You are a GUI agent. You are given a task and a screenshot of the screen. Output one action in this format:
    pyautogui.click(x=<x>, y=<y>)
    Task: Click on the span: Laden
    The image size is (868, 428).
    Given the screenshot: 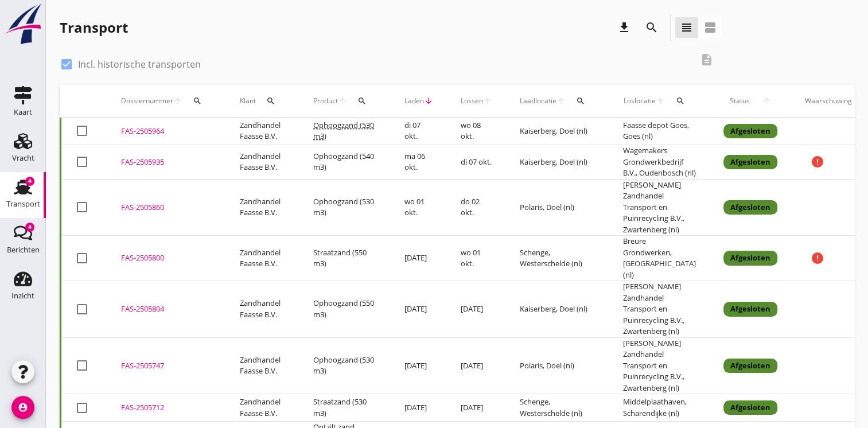 What is the action you would take?
    pyautogui.click(x=414, y=101)
    